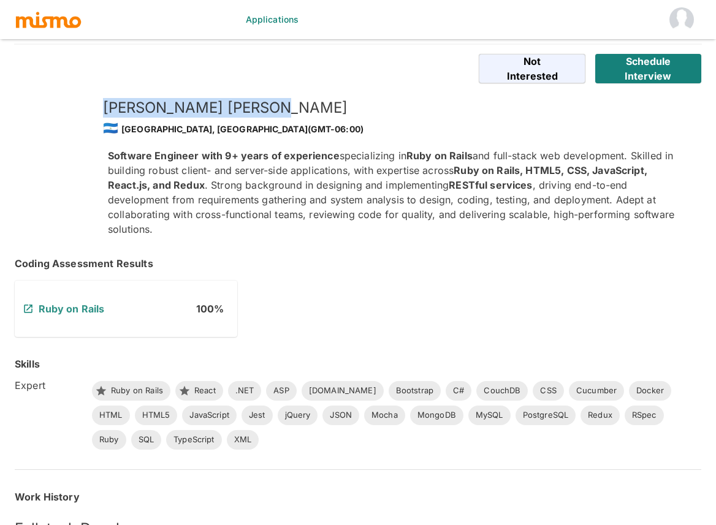 The height and width of the screenshot is (525, 716). I want to click on strong: Ruby on Rails, so click(439, 156).